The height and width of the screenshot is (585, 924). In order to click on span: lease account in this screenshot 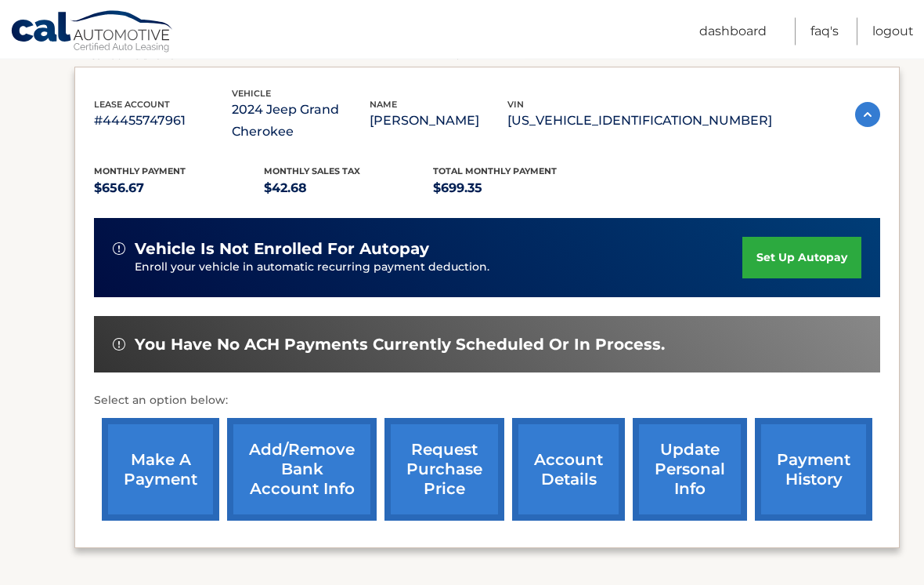, I will do `click(132, 105)`.